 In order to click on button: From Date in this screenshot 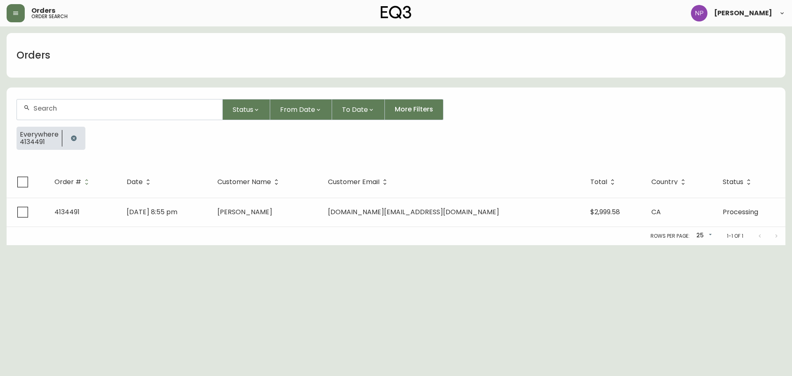, I will do `click(301, 109)`.